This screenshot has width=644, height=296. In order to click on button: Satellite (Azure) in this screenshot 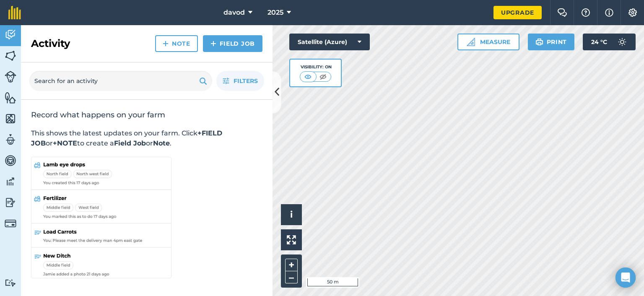, I will do `click(330, 42)`.